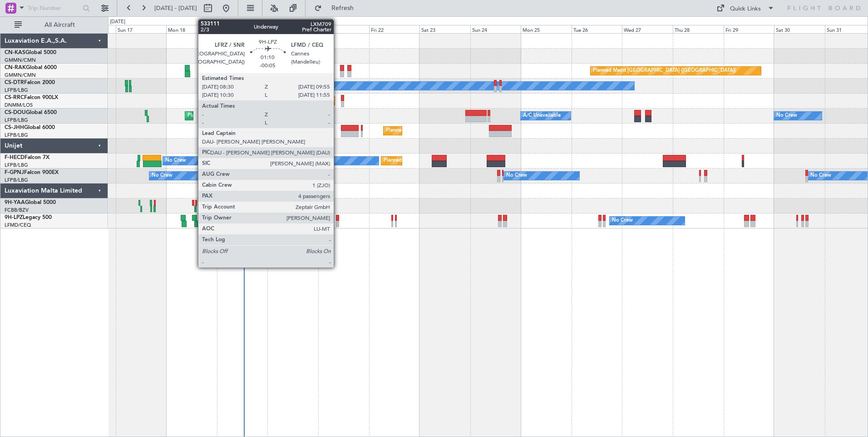 The height and width of the screenshot is (437, 868). Describe the element at coordinates (648, 29) in the screenshot. I see `div: Wed 27` at that location.